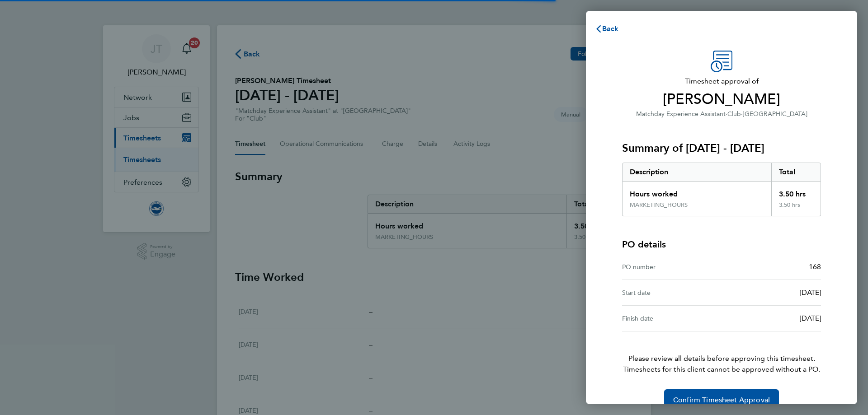 This screenshot has height=415, width=868. Describe the element at coordinates (672, 293) in the screenshot. I see `div: Start date` at that location.